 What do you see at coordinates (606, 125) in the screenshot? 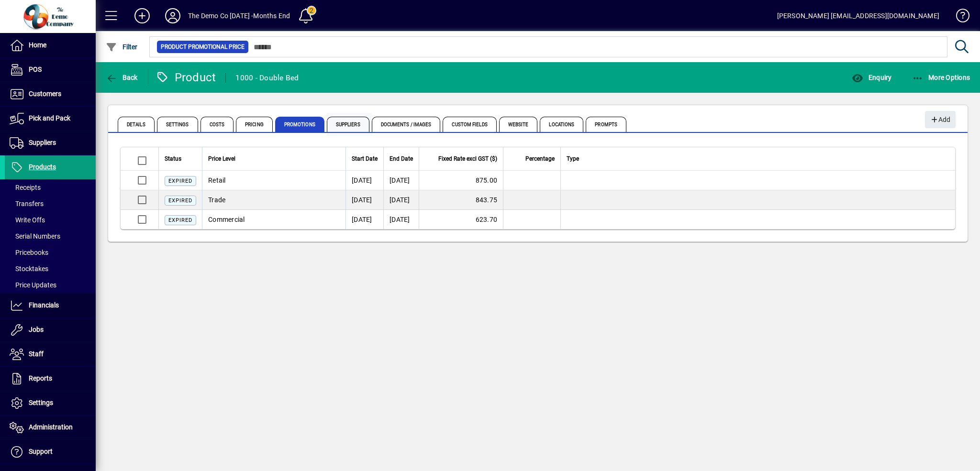
I see `span: Prompts` at bounding box center [606, 125].